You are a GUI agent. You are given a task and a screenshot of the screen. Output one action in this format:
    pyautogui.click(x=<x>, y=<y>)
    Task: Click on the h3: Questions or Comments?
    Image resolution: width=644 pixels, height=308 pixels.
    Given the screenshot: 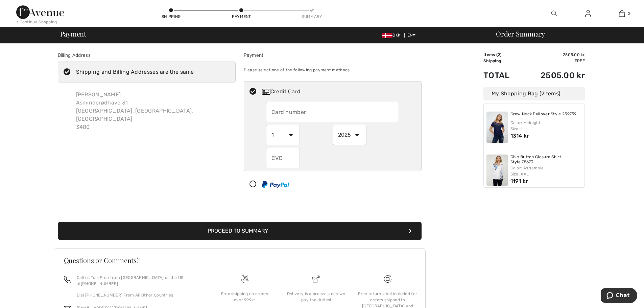 What is the action you would take?
    pyautogui.click(x=240, y=260)
    